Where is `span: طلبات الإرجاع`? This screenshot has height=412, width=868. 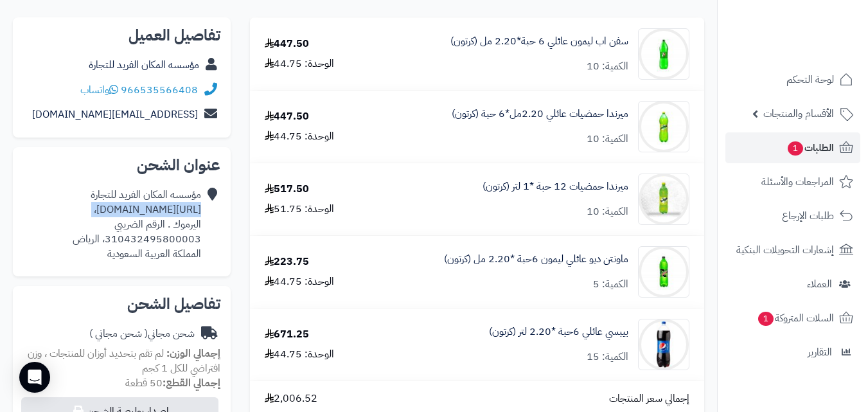
span: طلبات الإرجاع is located at coordinates (808, 216).